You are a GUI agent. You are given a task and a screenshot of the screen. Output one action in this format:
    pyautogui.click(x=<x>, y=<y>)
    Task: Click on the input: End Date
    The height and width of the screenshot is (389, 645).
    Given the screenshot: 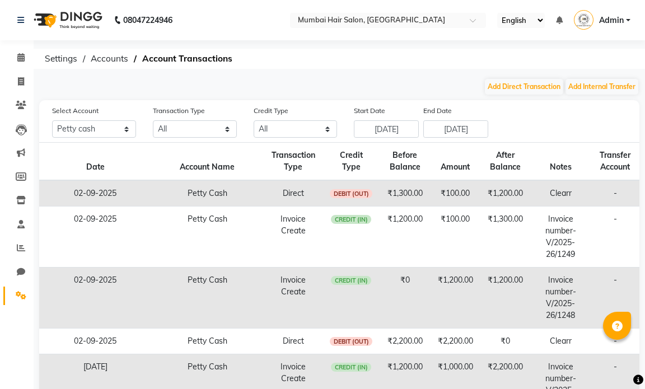 What is the action you would take?
    pyautogui.click(x=455, y=129)
    